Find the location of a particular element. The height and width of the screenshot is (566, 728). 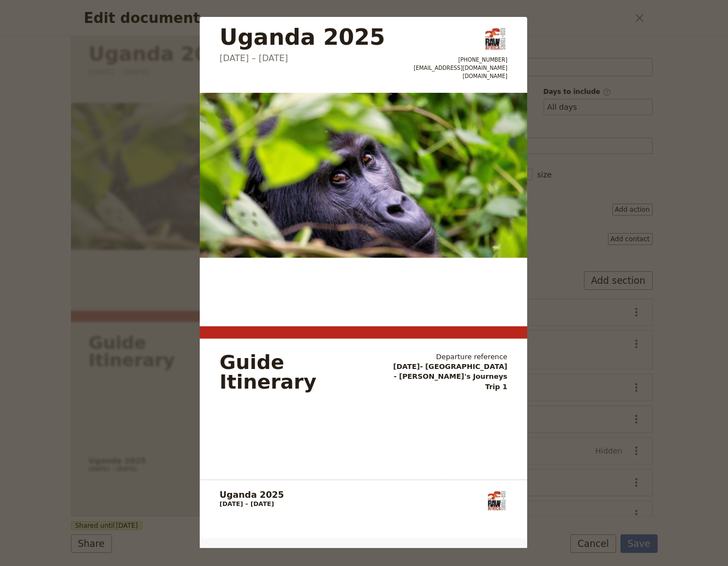

div: Guide Itinerary is located at coordinates (296, 371).